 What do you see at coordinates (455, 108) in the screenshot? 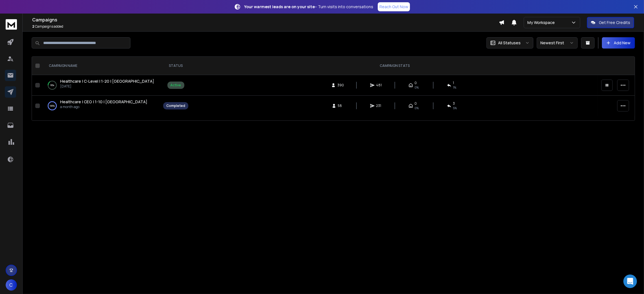
I see `span: 5 %` at bounding box center [455, 108].